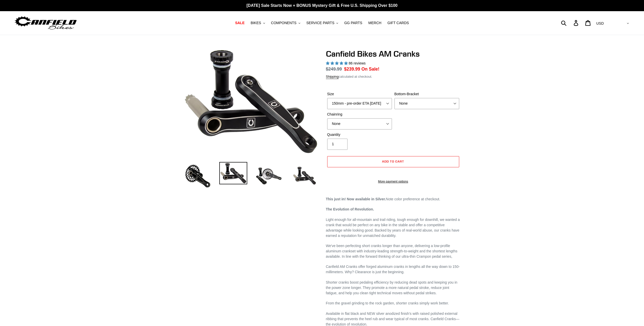 Image resolution: width=644 pixels, height=326 pixels. I want to click on p: We've been perfecting short cranks longer than anyone, delivering a low-profile aluminum crankset..., so click(393, 251).